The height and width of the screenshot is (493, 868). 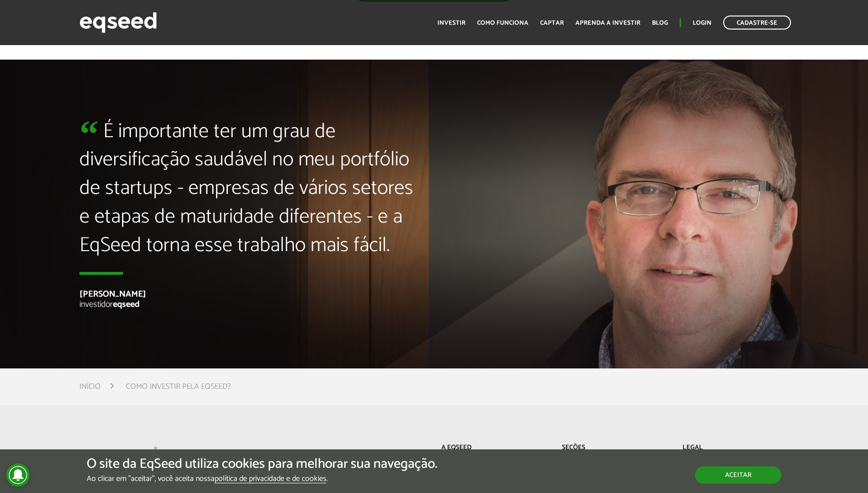 What do you see at coordinates (608, 23) in the screenshot?
I see `a: Aprenda a investir` at bounding box center [608, 23].